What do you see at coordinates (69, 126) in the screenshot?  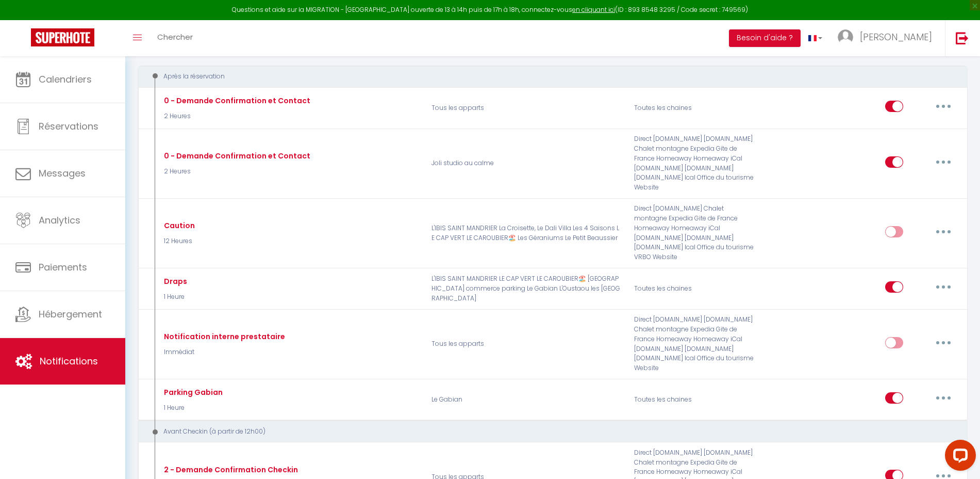 I see `span: Réservations` at bounding box center [69, 126].